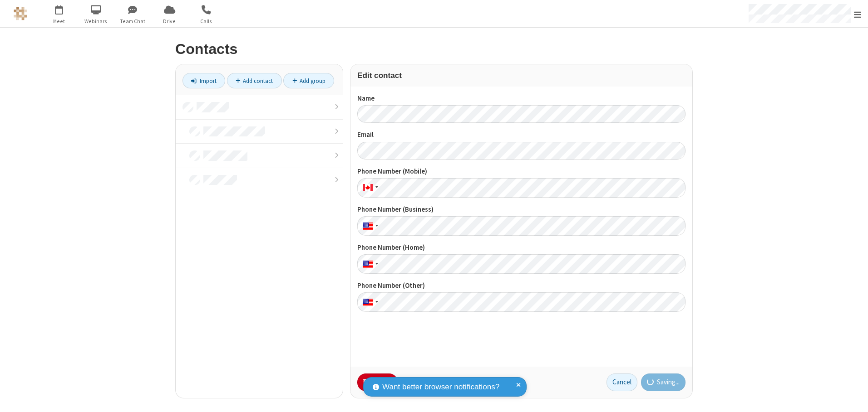  I want to click on span: Drive, so click(169, 21).